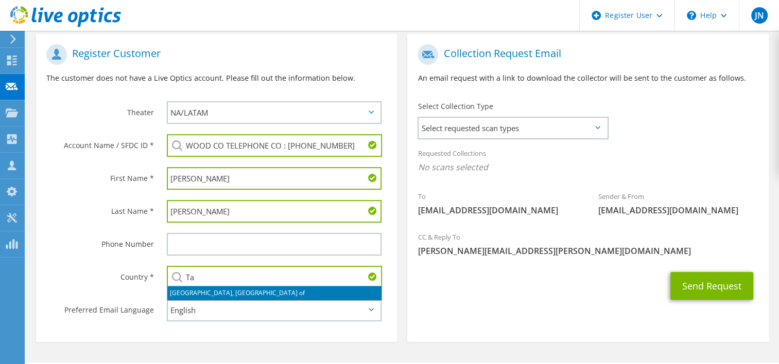  I want to click on div: CC & Reply To, so click(587, 244).